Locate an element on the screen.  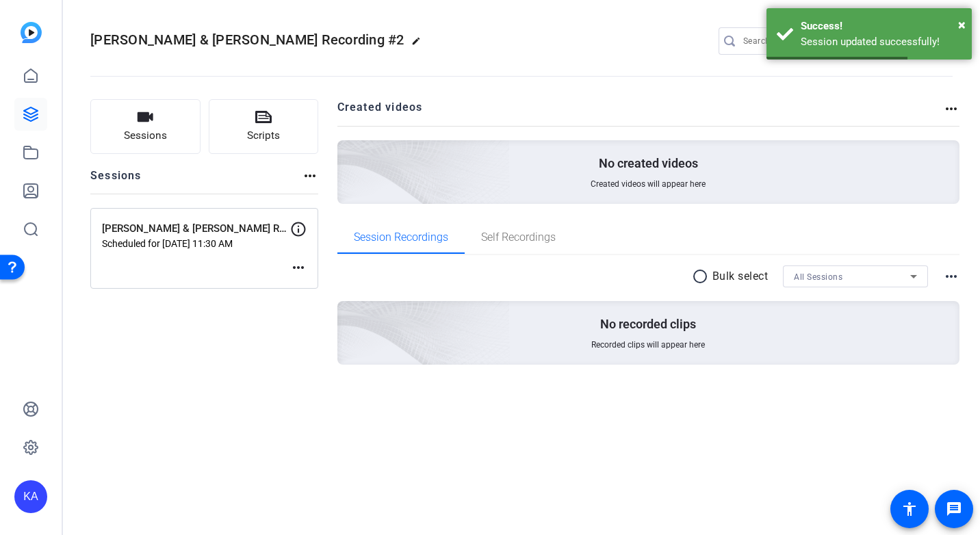
p: Bulk select is located at coordinates (741, 276).